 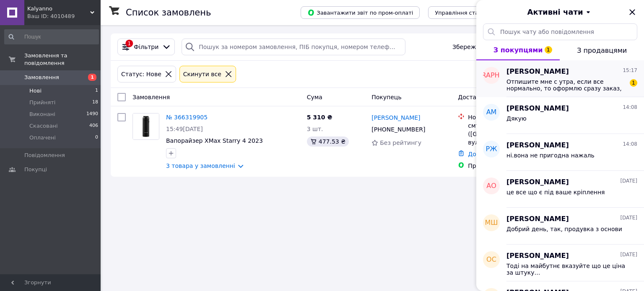 I want to click on a: Вапорайзер XMax Starry 4 2023, so click(x=214, y=141).